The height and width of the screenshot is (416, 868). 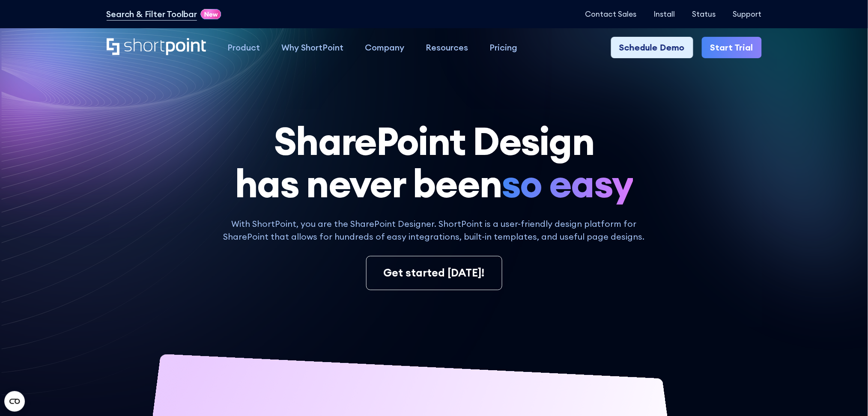 I want to click on h1: SharePoint Design has never been, so click(x=434, y=162).